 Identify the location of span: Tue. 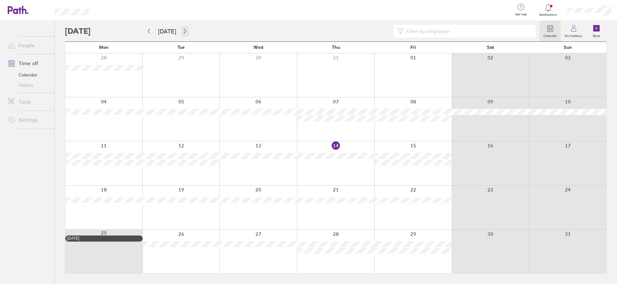
(181, 47).